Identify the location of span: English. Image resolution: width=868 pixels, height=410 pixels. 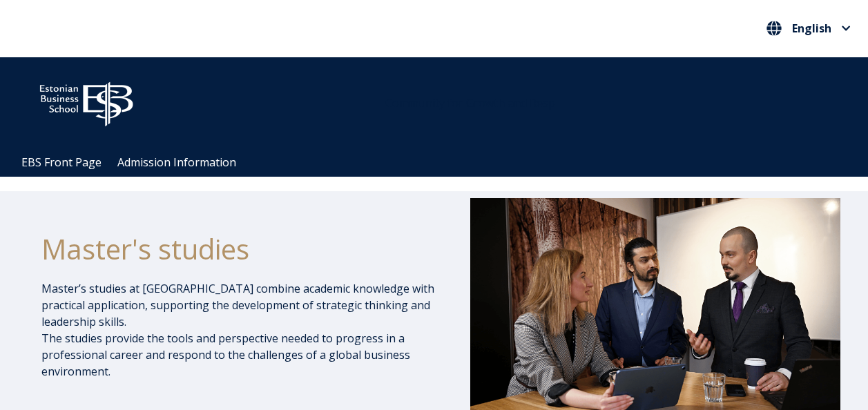
(811, 28).